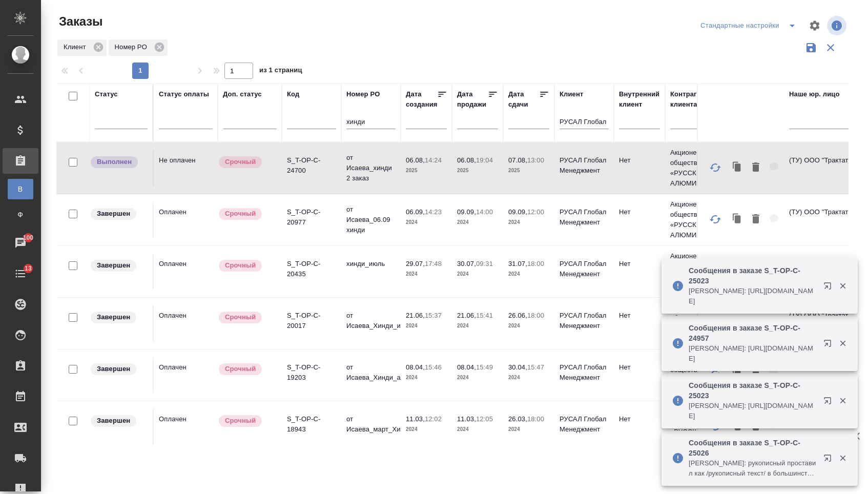  I want to click on div: Контрагент клиента, so click(695, 99).